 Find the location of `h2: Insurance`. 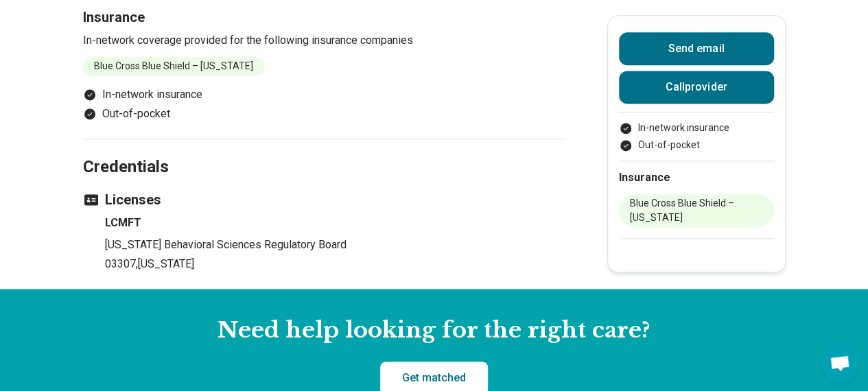

h2: Insurance is located at coordinates (696, 178).